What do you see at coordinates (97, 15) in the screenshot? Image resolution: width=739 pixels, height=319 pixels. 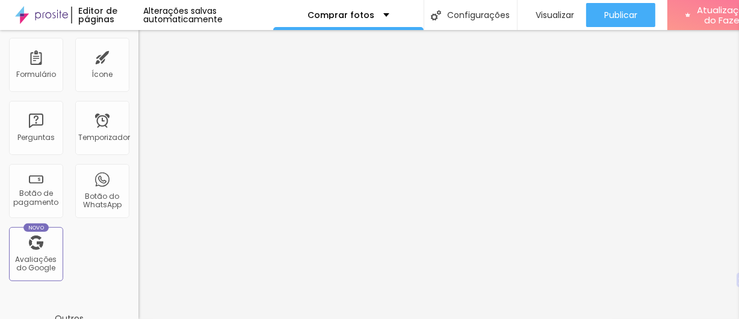 I see `font: Editor de páginas` at bounding box center [97, 15].